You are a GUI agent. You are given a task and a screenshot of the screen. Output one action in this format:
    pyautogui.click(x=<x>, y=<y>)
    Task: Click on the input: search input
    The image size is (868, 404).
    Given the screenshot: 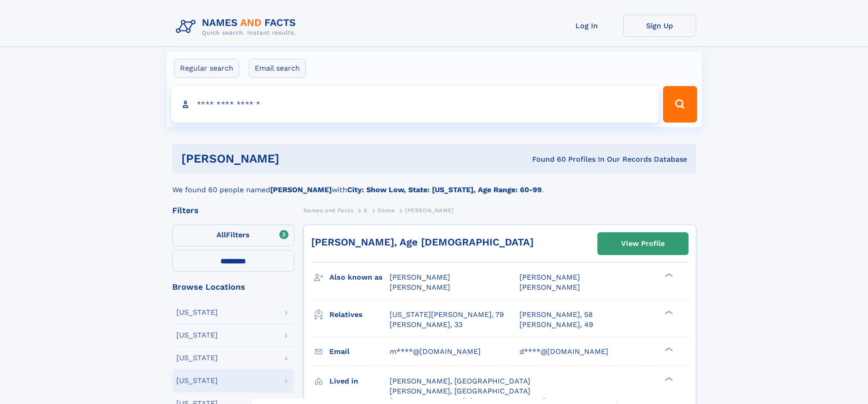 What is the action you would take?
    pyautogui.click(x=415, y=104)
    